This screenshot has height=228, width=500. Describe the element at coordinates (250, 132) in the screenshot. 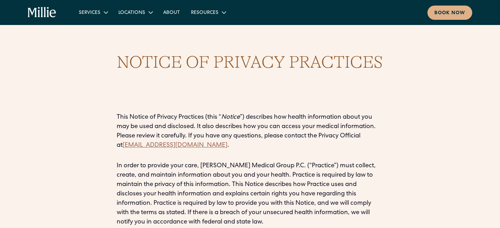

I see `p: This Notice of Privacy Practices (this “ ”) describes how health information about you may be use...` at that location.